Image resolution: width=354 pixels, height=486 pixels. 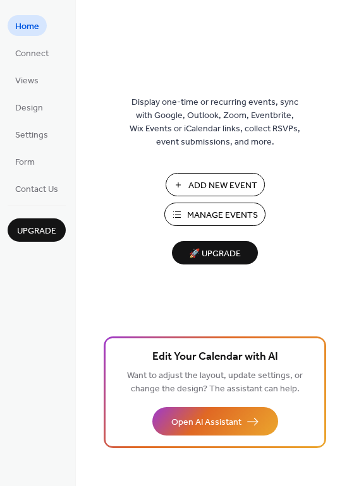 What do you see at coordinates (37, 189) in the screenshot?
I see `span: Contact Us` at bounding box center [37, 189].